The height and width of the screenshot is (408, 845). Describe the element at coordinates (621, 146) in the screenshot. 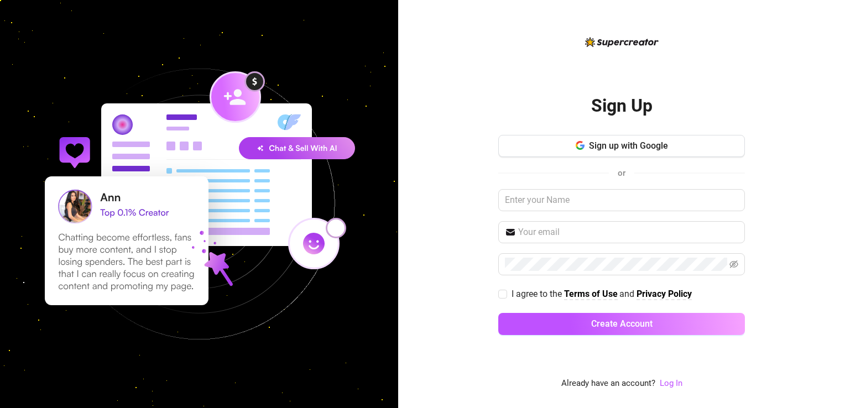

I see `button: Sign up with Google` at that location.